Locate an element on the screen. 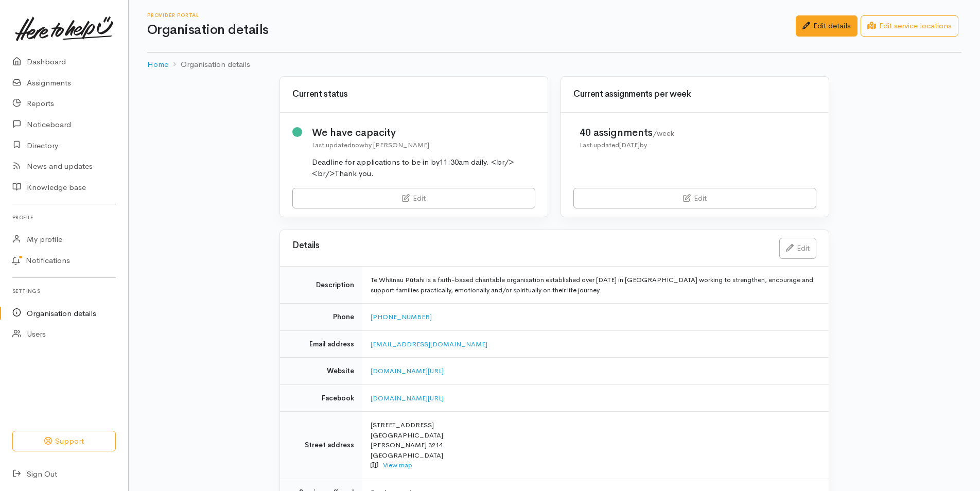 This screenshot has height=491, width=980. span: /week is located at coordinates (664, 133).